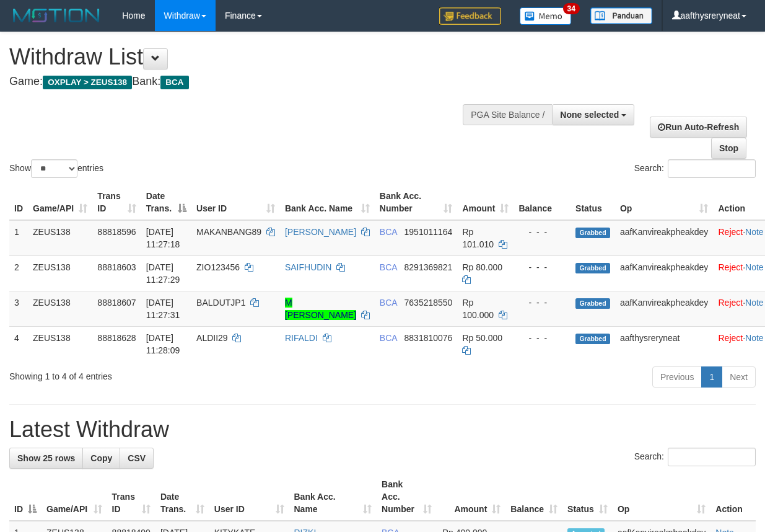 This screenshot has height=532, width=765. I want to click on th: Status: activate to sort column ascending, so click(587, 496).